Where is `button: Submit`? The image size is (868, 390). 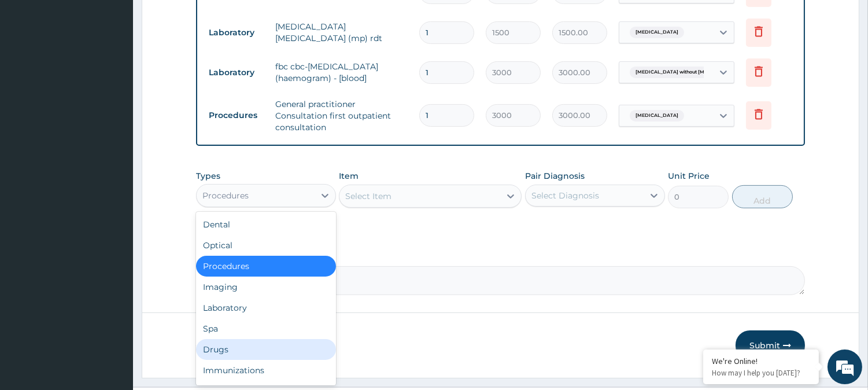 button: Submit is located at coordinates (770, 346).